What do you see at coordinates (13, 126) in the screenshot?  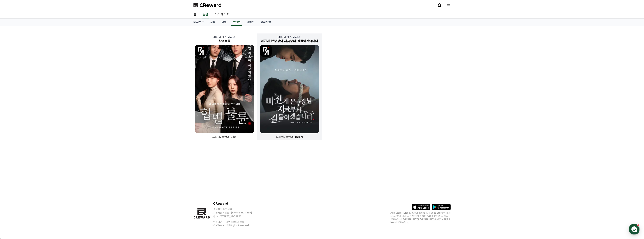 I see `span: 홈` at bounding box center [13, 126].